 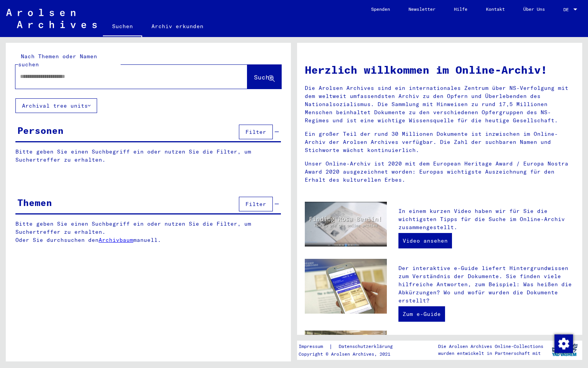 What do you see at coordinates (314, 346) in the screenshot?
I see `a: Impressum` at bounding box center [314, 346].